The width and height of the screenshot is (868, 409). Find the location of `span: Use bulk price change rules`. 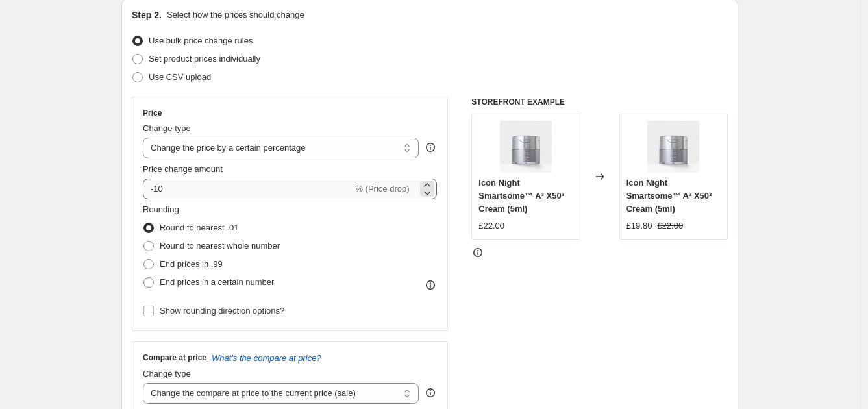

span: Use bulk price change rules is located at coordinates (201, 40).